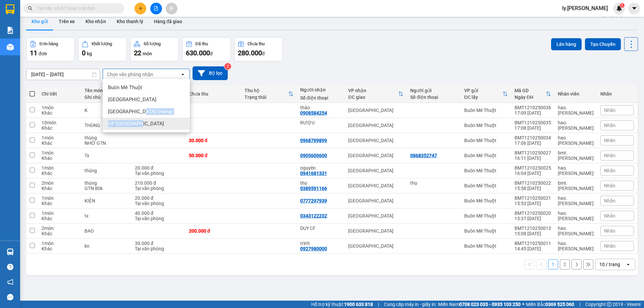 This screenshot has height=308, width=644. I want to click on button: Kho nhận, so click(96, 22).